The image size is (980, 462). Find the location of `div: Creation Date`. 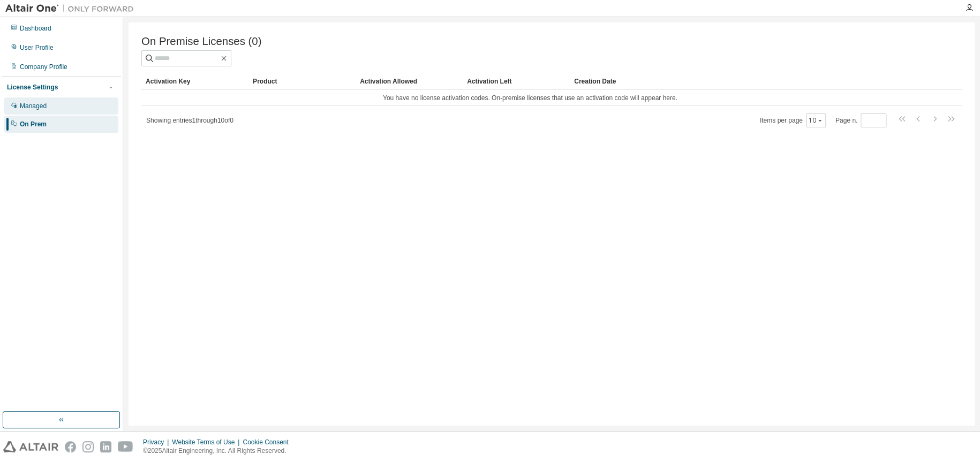

div: Creation Date is located at coordinates (744, 81).